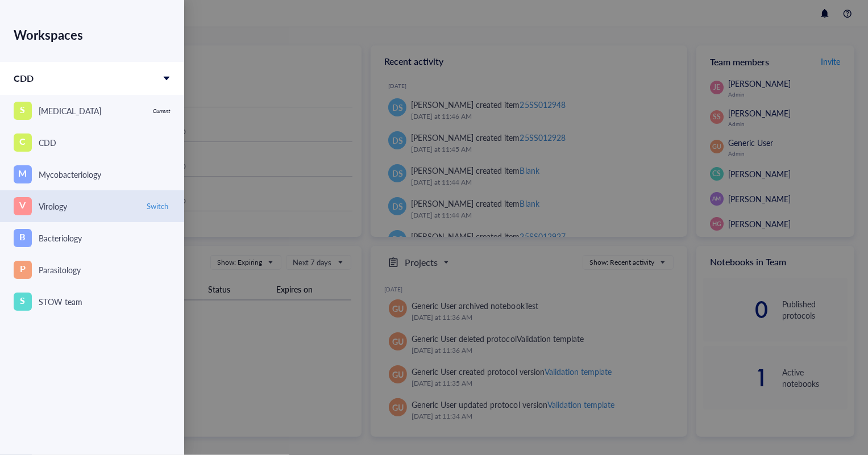 The image size is (868, 455). I want to click on span: P, so click(22, 268).